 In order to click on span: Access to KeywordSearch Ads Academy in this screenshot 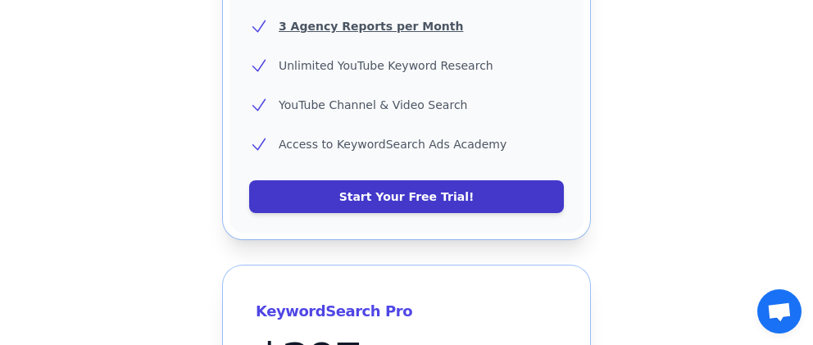, I will do `click(393, 144)`.